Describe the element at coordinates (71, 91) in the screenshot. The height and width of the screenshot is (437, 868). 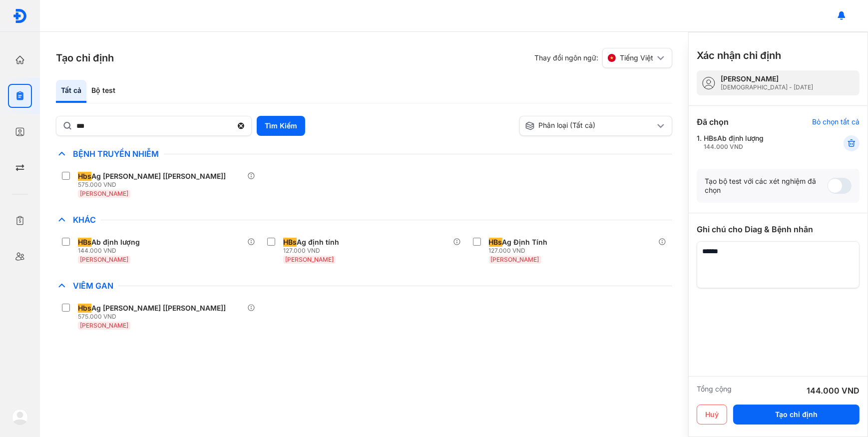
I see `div: Tất cả` at that location.